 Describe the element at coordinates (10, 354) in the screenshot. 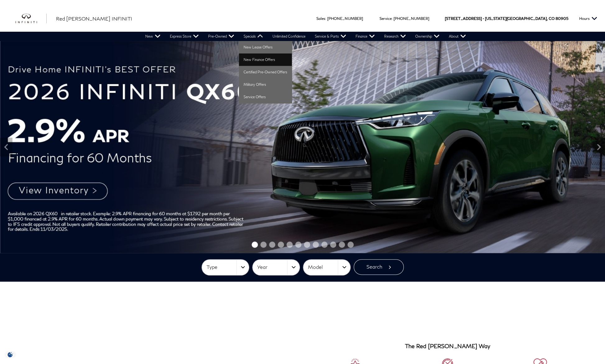

I see `section: Click to Open Cookie Consent Modal` at that location.